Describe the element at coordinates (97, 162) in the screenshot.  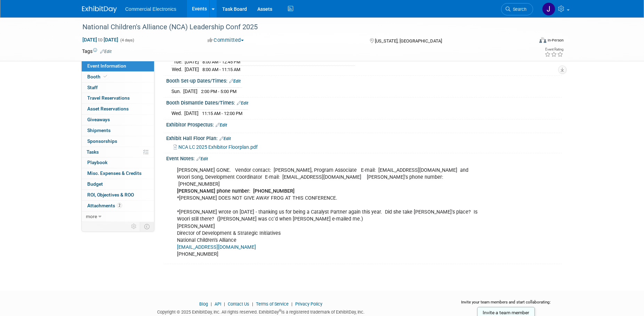
I see `span: Playbook` at that location.